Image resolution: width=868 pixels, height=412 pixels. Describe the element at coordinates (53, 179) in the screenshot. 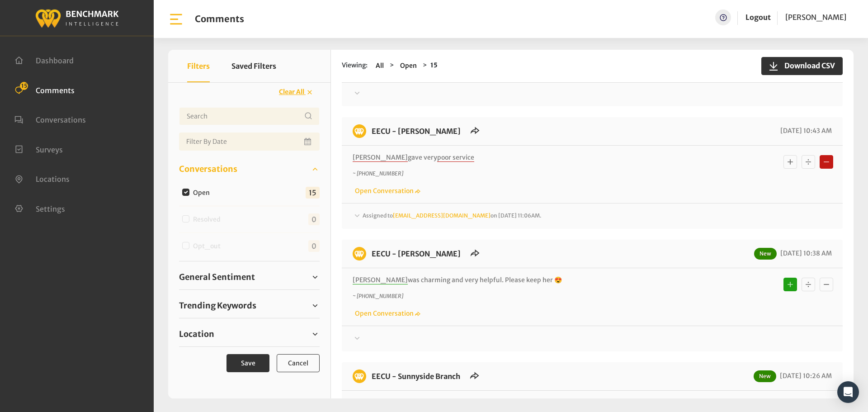

I see `span: Locations` at that location.